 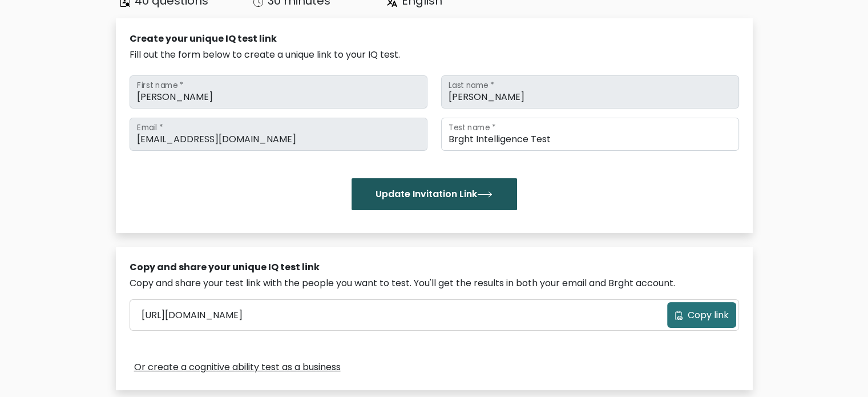 What do you see at coordinates (237, 367) in the screenshot?
I see `a: Or create a cognitive ability test as a business` at bounding box center [237, 367].